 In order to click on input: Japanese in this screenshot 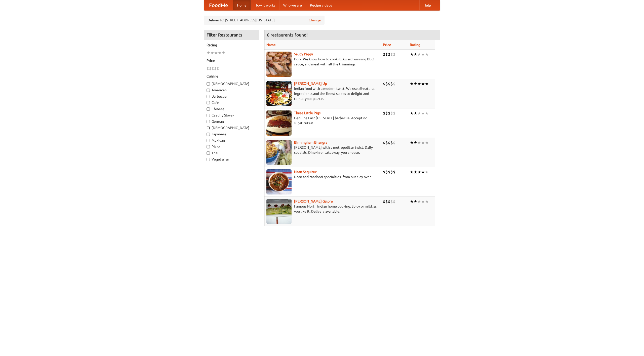, I will do `click(208, 134)`.